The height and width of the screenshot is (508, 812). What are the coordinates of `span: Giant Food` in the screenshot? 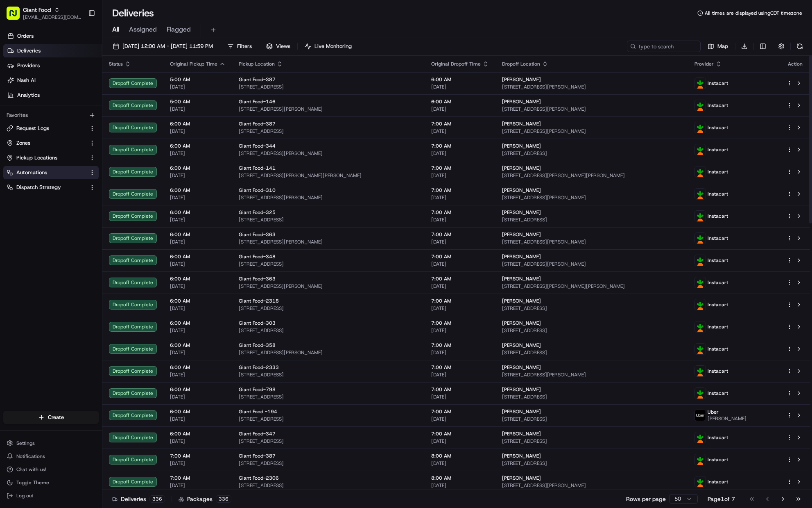 It's located at (37, 10).